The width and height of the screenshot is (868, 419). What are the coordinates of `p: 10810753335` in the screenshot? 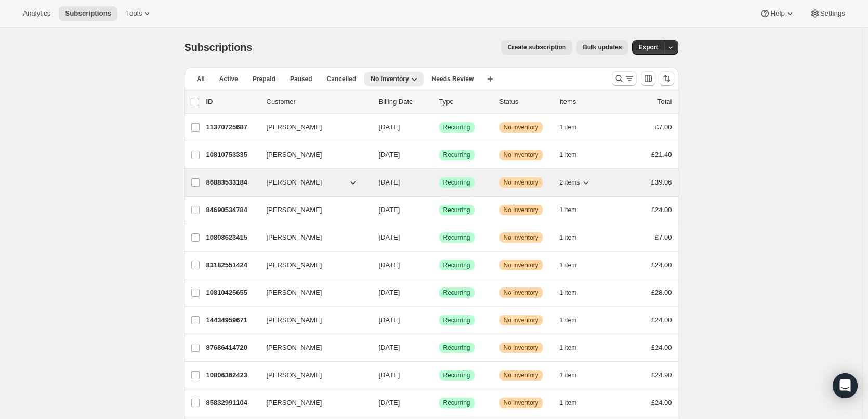 It's located at (232, 155).